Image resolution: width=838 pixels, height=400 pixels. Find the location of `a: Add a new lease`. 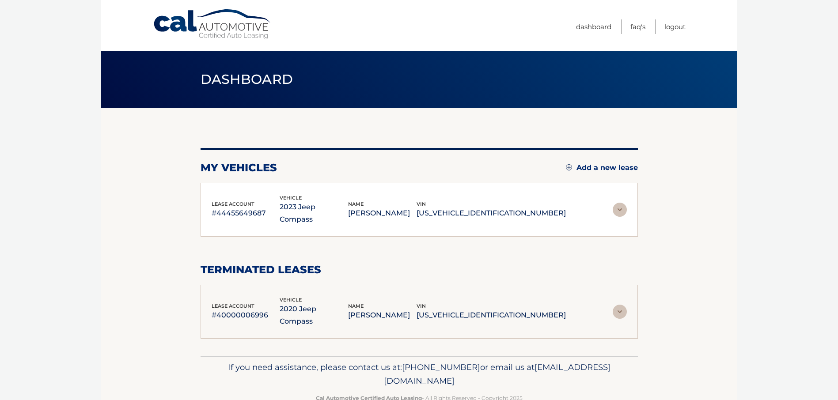

a: Add a new lease is located at coordinates (601, 168).